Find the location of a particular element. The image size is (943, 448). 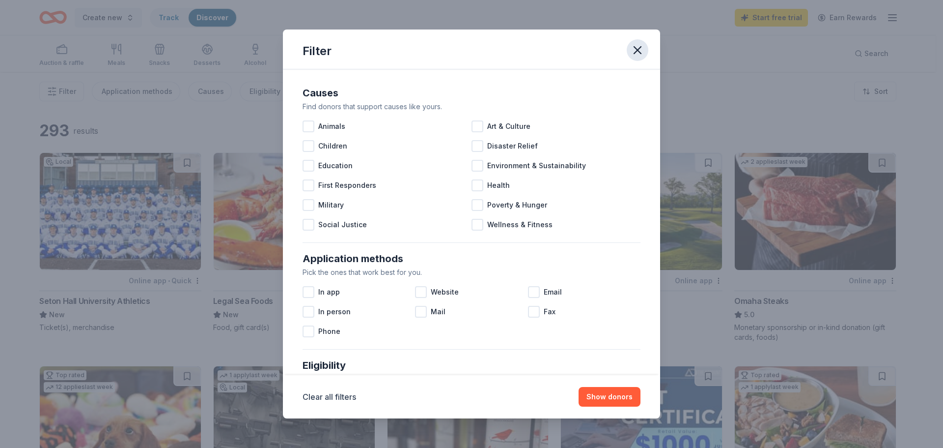

div: Eligibility is located at coordinates (472, 365).